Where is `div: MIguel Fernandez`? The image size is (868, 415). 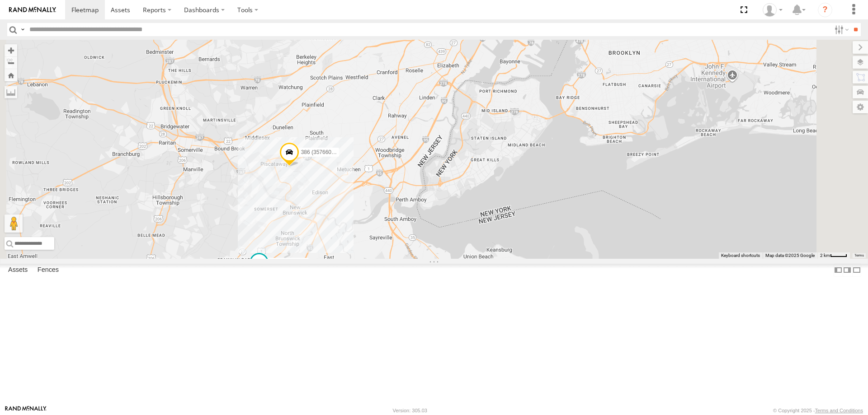
div: MIguel Fernandez is located at coordinates (772, 10).